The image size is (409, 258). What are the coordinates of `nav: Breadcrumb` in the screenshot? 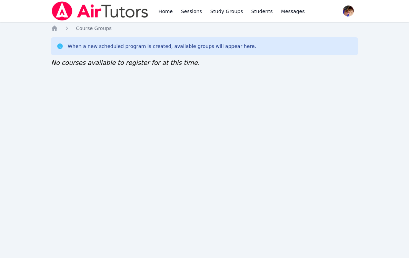 It's located at (205, 28).